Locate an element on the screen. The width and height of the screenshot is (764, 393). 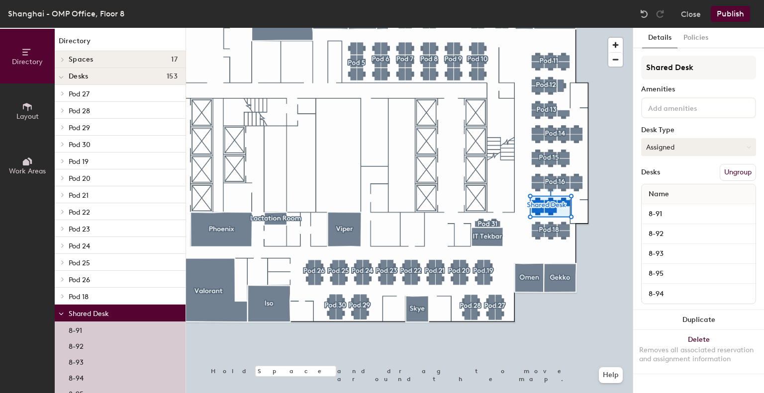
button: DeleteRemoves all associated reservation and assignment information is located at coordinates (698, 352).